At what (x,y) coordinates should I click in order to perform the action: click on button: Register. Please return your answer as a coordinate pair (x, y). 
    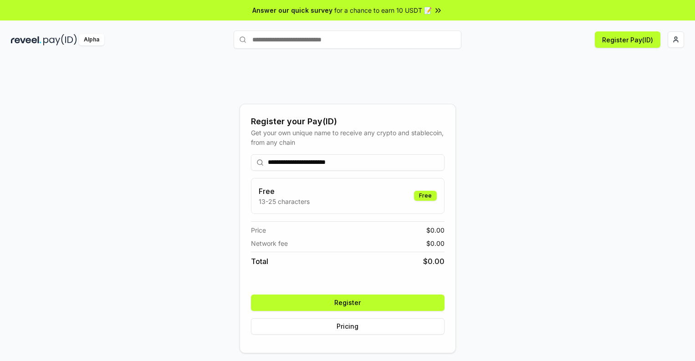
    Looking at the image, I should click on (347, 303).